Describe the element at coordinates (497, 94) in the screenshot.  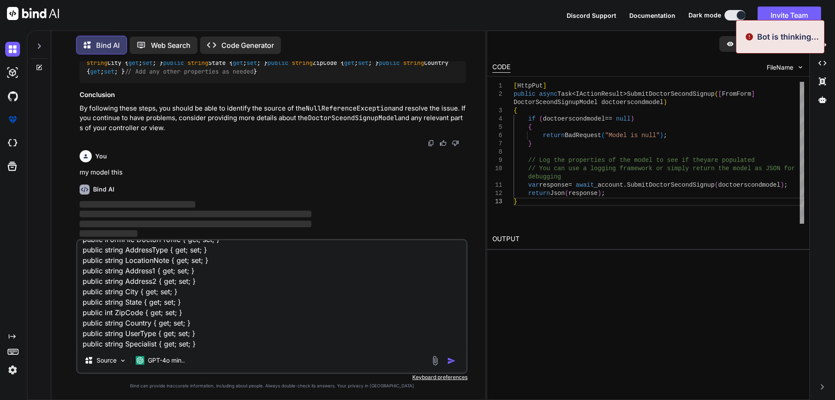
I see `div: 2` at that location.